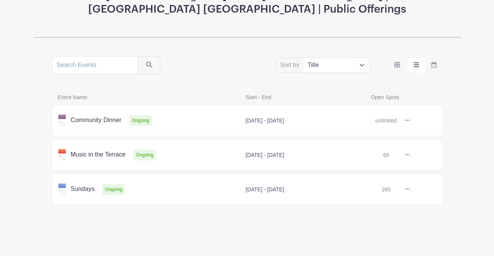 The width and height of the screenshot is (494, 256). Describe the element at coordinates (415, 65) in the screenshot. I see `div: order and view` at that location.